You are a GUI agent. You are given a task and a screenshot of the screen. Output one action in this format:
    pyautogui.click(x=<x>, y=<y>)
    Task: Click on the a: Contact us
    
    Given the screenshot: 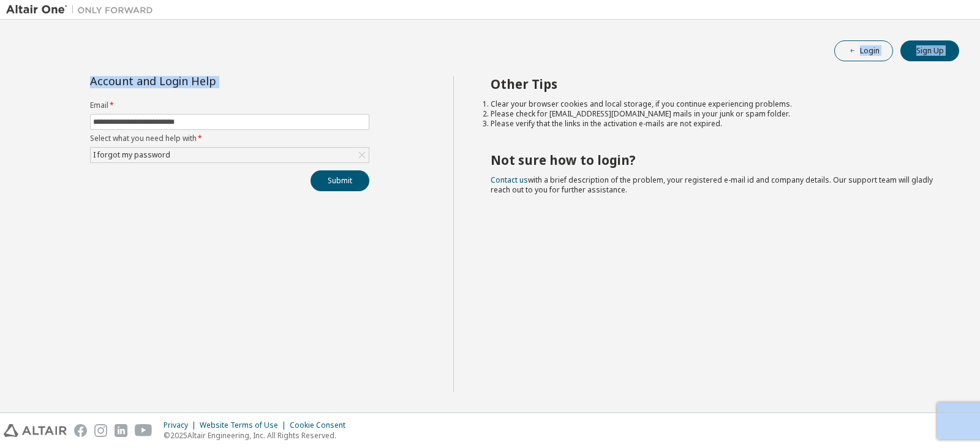 What is the action you would take?
    pyautogui.click(x=509, y=180)
    